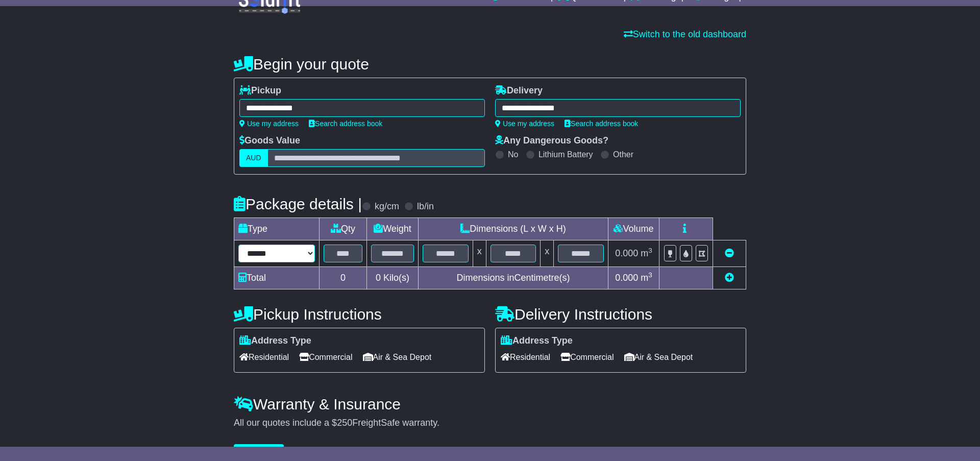 The height and width of the screenshot is (461, 980). Describe the element at coordinates (345, 423) in the screenshot. I see `span: 250` at that location.